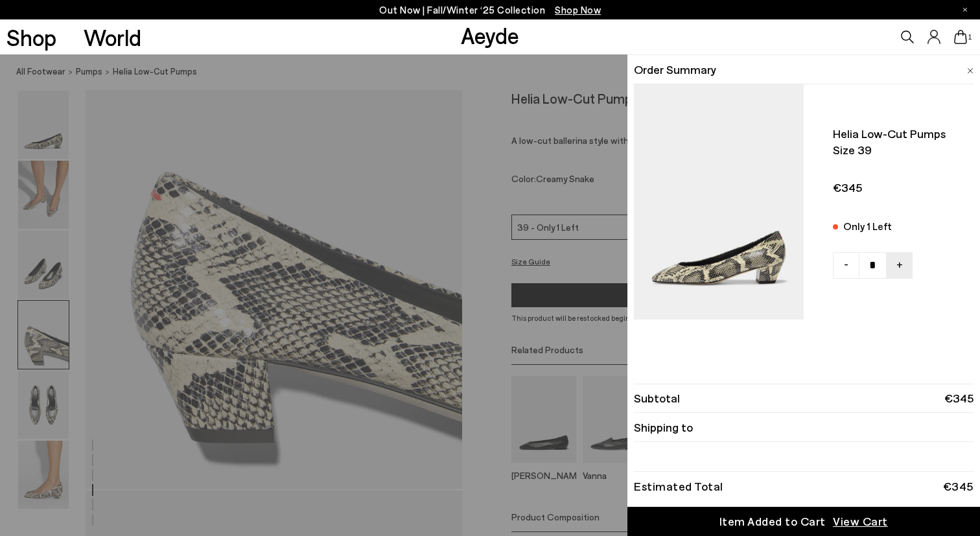  I want to click on div: €345, so click(957, 486).